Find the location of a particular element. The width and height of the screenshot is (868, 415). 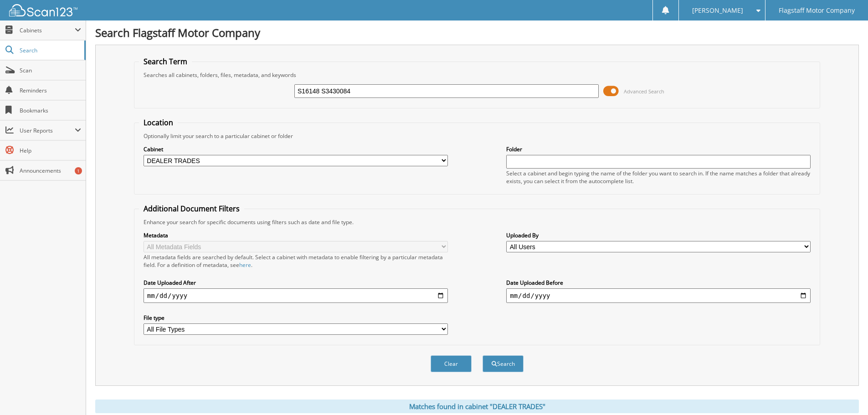

button: Clear is located at coordinates (451, 364).